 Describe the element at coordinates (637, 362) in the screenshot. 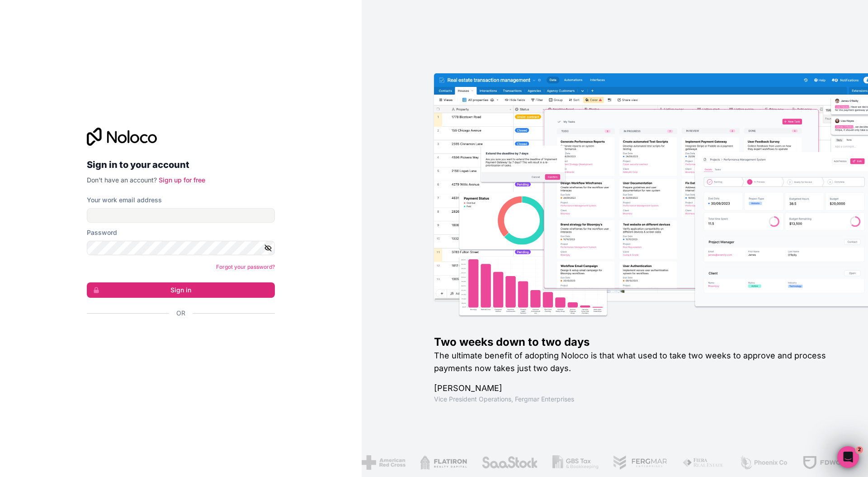

I see `h2: The ultimate benefit of adopting Noloco is that what used to take two weeks to approve and proces...` at that location.